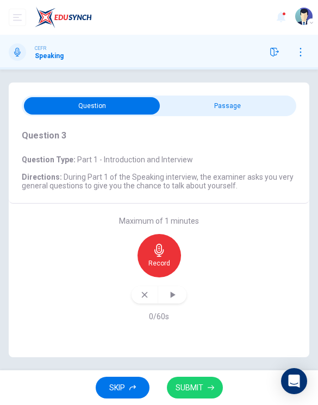 This screenshot has width=318, height=405. What do you see at coordinates (159, 182) in the screenshot?
I see `h6: Directions :` at bounding box center [159, 182].